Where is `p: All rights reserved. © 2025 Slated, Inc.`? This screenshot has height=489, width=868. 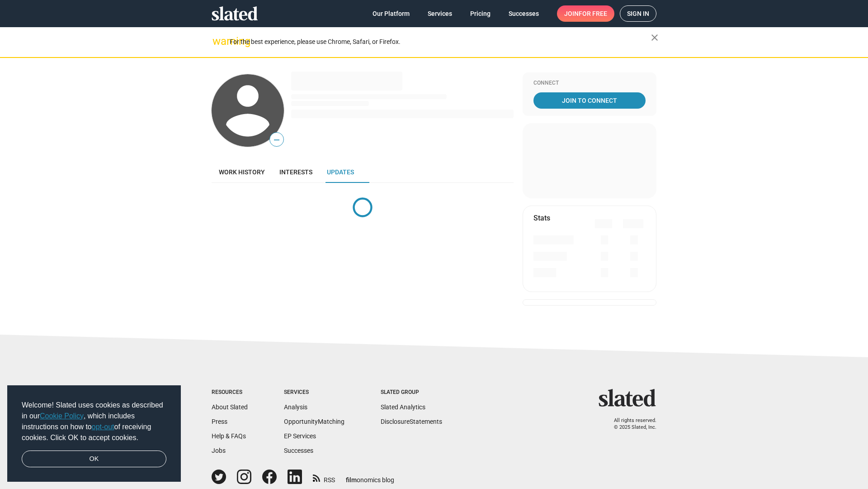 p: All rights reserved. © 2025 Slated, Inc. is located at coordinates (631, 424).